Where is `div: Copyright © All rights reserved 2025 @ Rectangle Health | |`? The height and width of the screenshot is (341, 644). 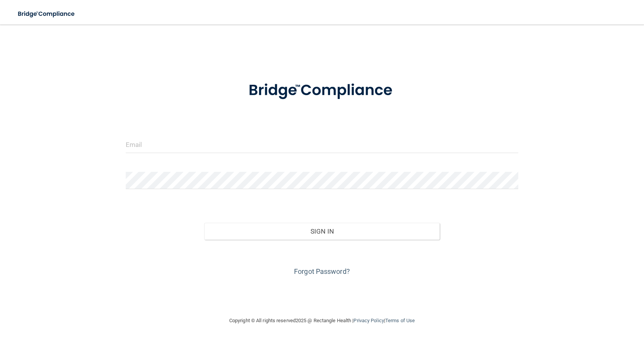 div: Copyright © All rights reserved 2025 @ Rectangle Health | | is located at coordinates (322, 321).